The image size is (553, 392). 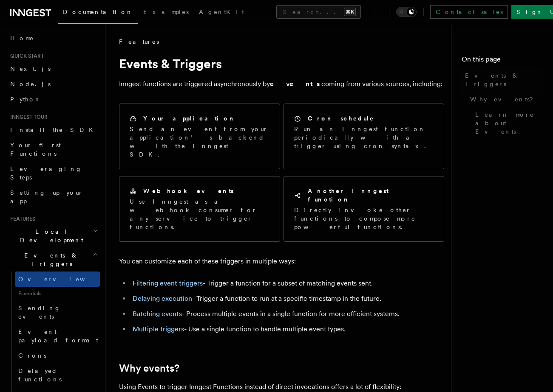 What do you see at coordinates (221, 12) in the screenshot?
I see `span: AgentKit` at bounding box center [221, 12].